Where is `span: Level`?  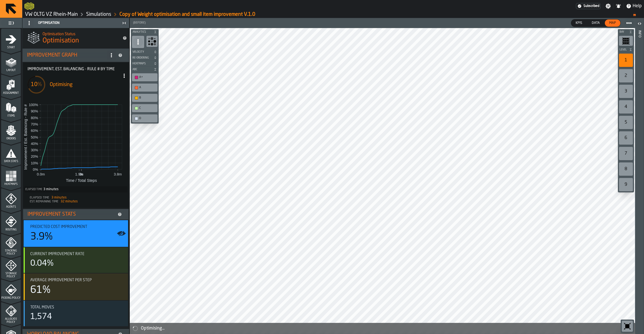
span: Level is located at coordinates (624, 50).